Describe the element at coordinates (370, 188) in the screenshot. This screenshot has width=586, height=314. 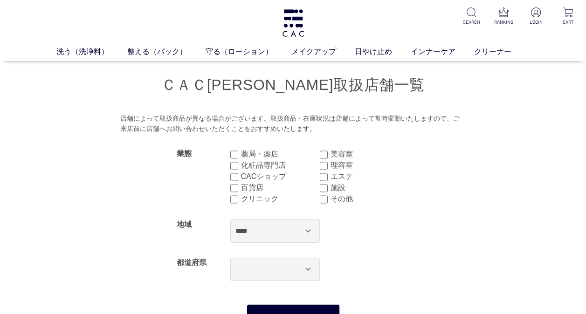
I see `label: 施設` at that location.